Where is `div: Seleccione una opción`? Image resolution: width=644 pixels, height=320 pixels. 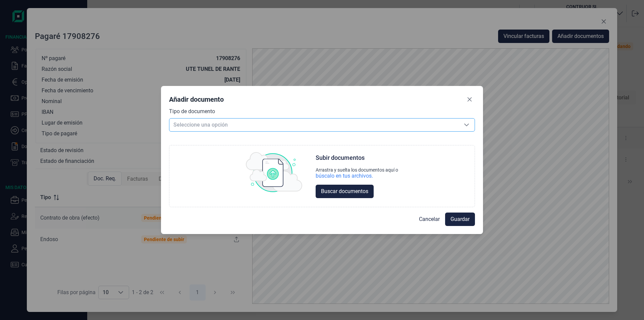
div: Seleccione una opción is located at coordinates (467, 124).